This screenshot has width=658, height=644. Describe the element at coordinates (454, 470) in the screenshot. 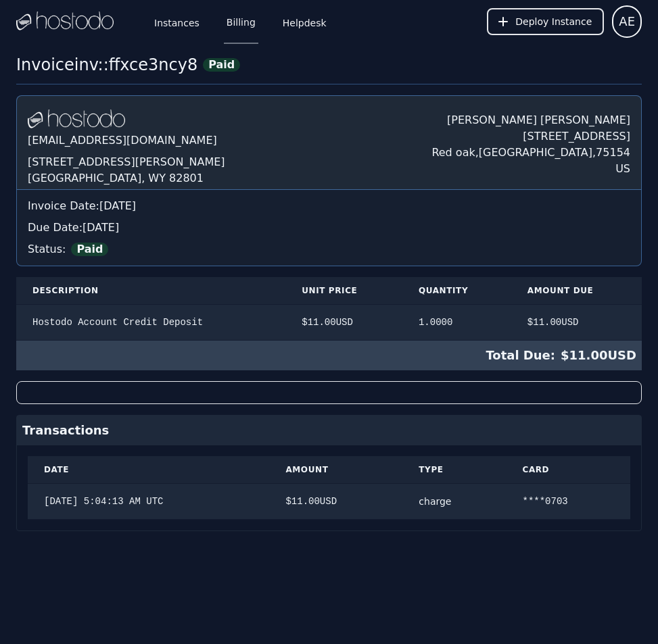

I see `th: Type` at that location.